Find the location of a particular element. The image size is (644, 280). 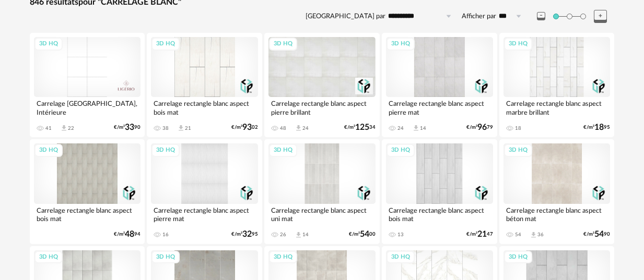

a: 3D HQ Carrelage rectangle blanc aspect pierre brillant 48 Download icon 24 €/m²12534 is located at coordinates (322, 85).